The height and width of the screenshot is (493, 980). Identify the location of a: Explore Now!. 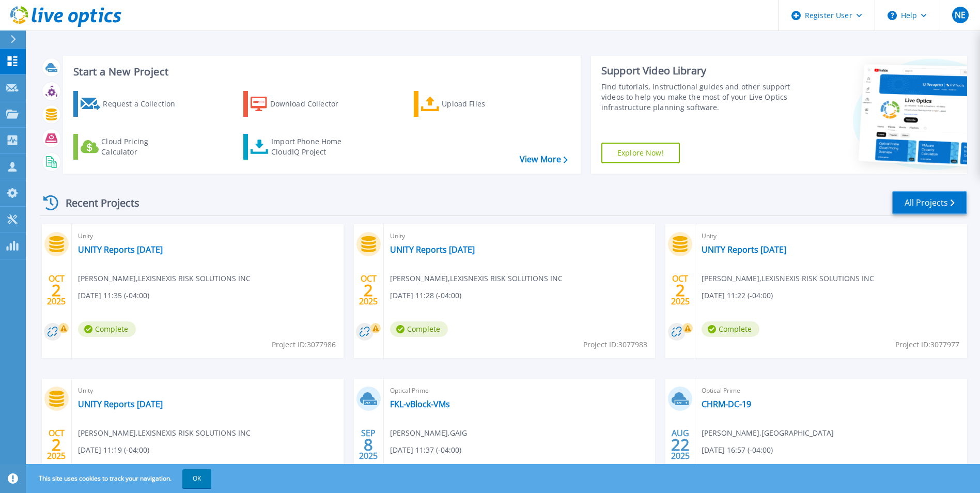
(641, 153).